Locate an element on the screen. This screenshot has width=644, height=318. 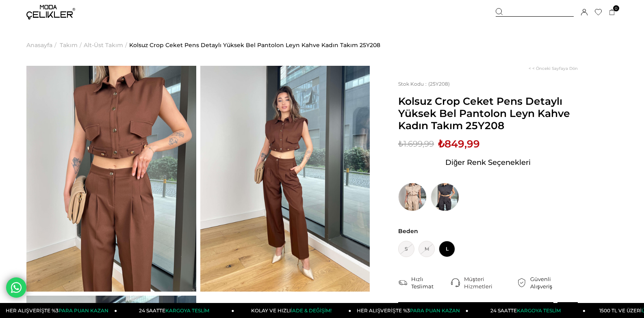
span: ₺849,99 is located at coordinates (459, 144).